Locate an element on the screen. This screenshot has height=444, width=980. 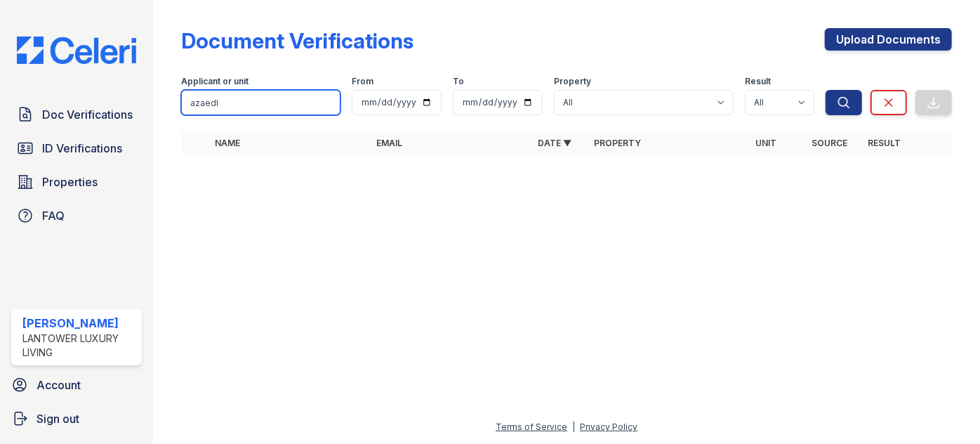
a: Email is located at coordinates (389, 142).